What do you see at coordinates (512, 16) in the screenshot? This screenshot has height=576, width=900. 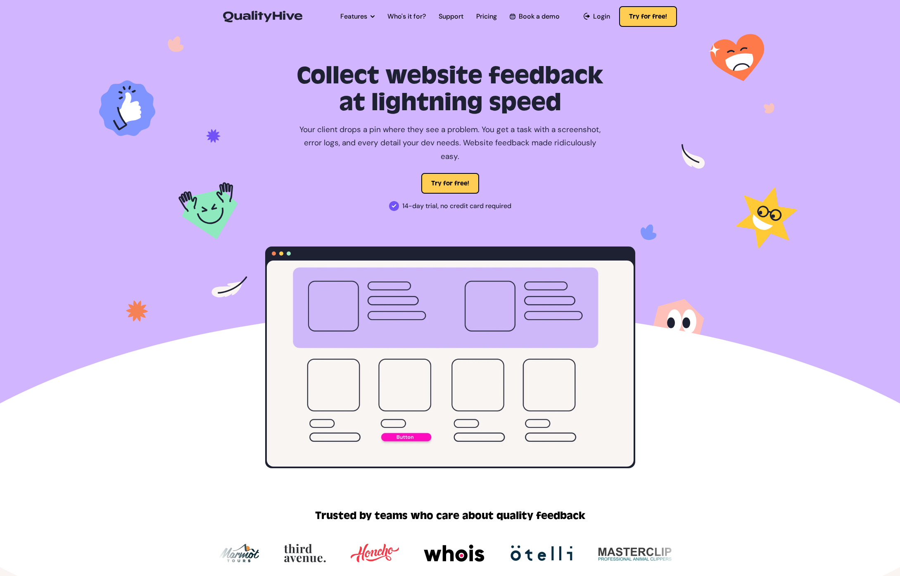 I see `img: Book a QualityHive Demo` at bounding box center [512, 16].